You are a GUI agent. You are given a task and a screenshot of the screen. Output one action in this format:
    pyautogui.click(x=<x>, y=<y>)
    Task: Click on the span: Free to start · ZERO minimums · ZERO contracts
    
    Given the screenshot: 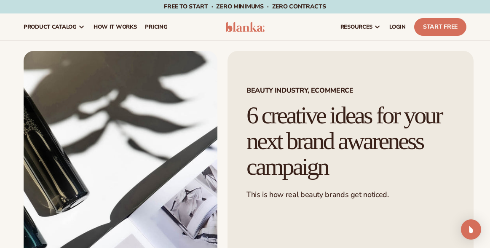 What is the action you would take?
    pyautogui.click(x=245, y=6)
    